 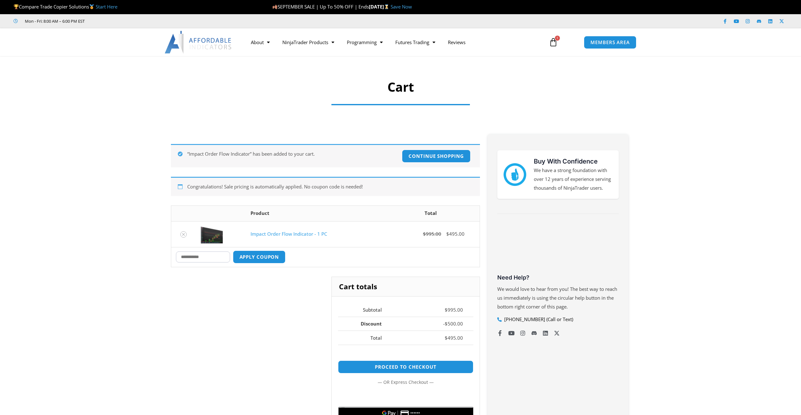 I want to click on h3: Buy With Confidence, so click(x=573, y=161).